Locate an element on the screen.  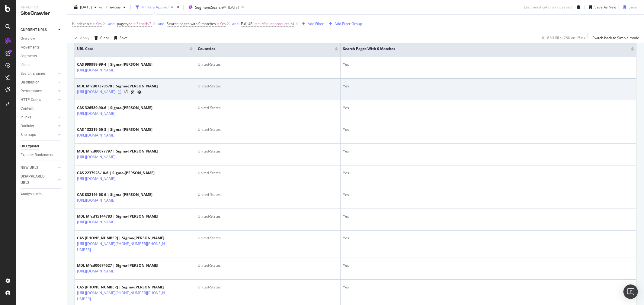
a: Overview is located at coordinates (41, 38).